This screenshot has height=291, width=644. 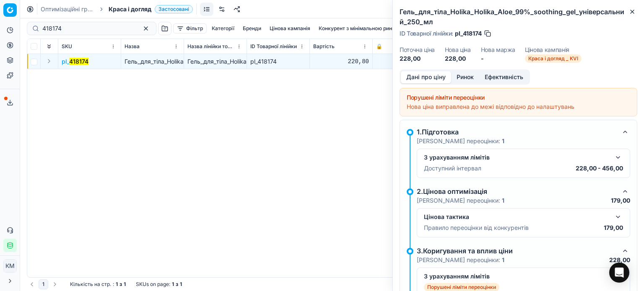 What do you see at coordinates (517, 132) in the screenshot?
I see `div: 1.Підготовка` at bounding box center [517, 132].